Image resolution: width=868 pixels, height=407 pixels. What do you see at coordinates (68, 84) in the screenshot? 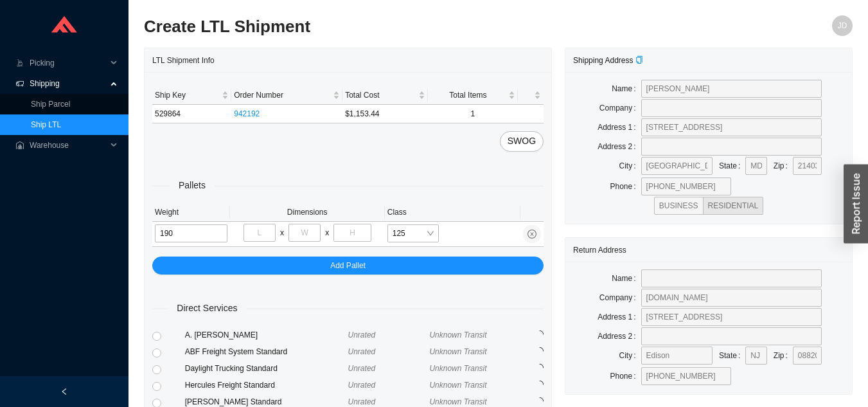
I see `span: Shipping` at bounding box center [68, 84].